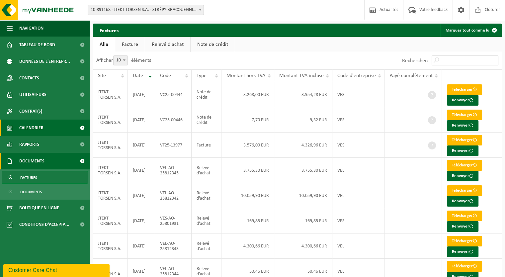 The height and width of the screenshot is (277, 505). I want to click on h2: Factures, so click(109, 30).